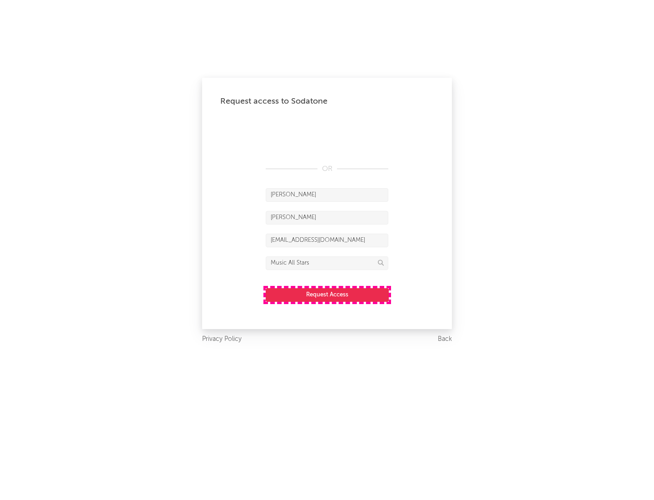 This screenshot has width=654, height=500. What do you see at coordinates (327, 263) in the screenshot?
I see `input: Division` at bounding box center [327, 263].